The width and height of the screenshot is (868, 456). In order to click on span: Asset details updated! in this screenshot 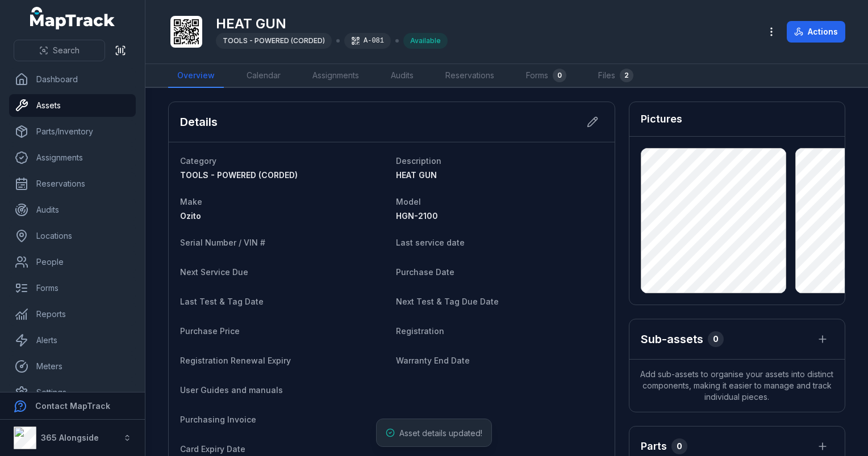, I will do `click(441, 433)`.